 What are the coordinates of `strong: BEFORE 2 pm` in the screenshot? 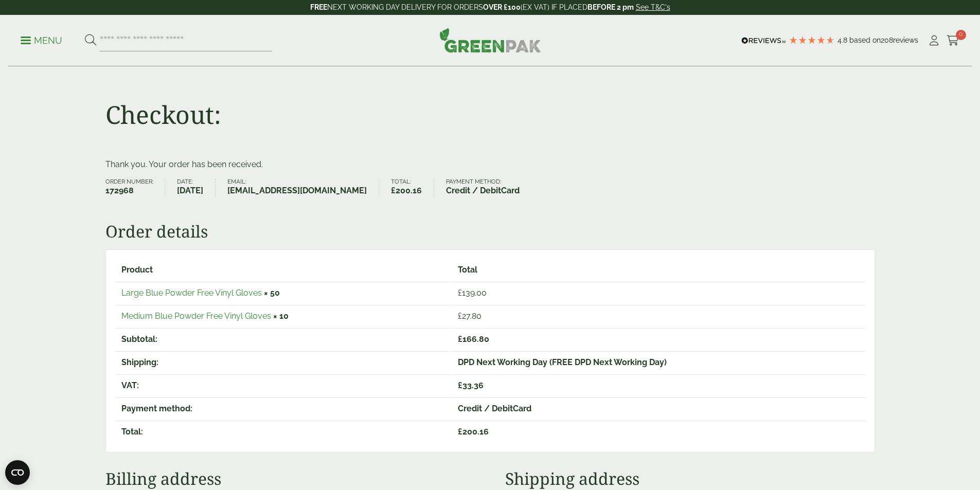 It's located at (611, 7).